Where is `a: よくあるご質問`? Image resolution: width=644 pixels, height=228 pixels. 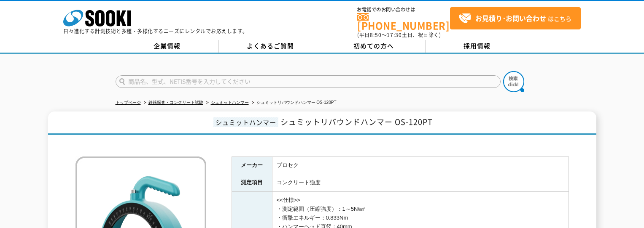
a: よくあるご質問 is located at coordinates (271, 46).